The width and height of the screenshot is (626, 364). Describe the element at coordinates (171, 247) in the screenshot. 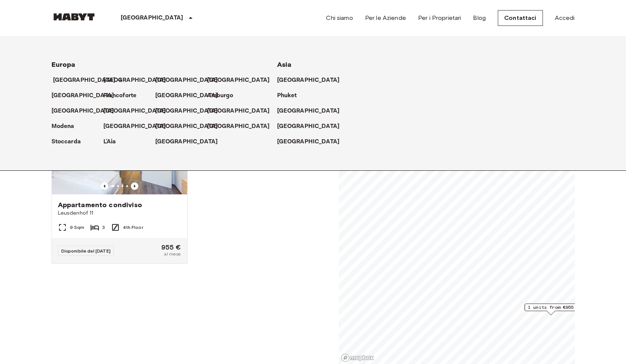

I see `span: 955 €` at that location.